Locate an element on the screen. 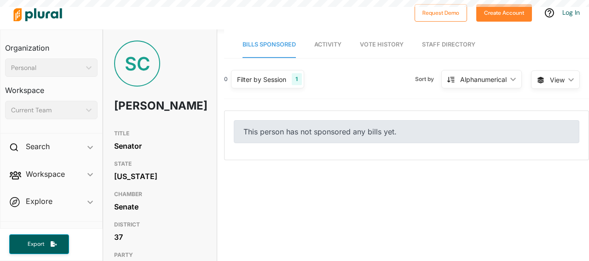 Image resolution: width=589 pixels, height=261 pixels. h2: Search is located at coordinates (38, 146).